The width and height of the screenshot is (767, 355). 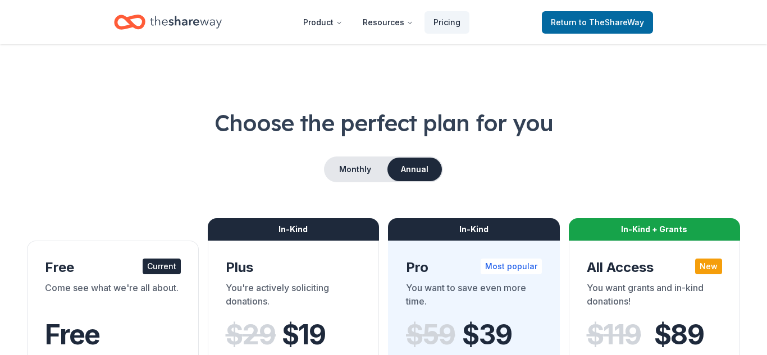 What do you see at coordinates (168, 22) in the screenshot?
I see `a: Home` at bounding box center [168, 22].